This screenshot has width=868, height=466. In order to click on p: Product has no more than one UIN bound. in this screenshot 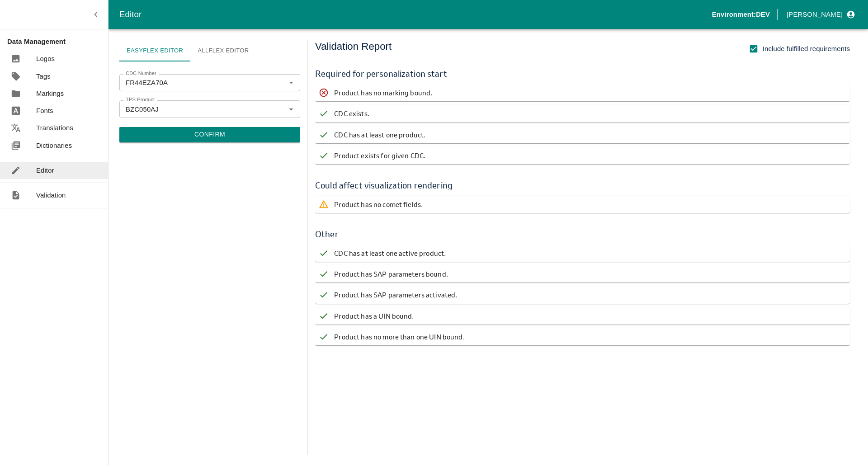, I will do `click(399, 337)`.